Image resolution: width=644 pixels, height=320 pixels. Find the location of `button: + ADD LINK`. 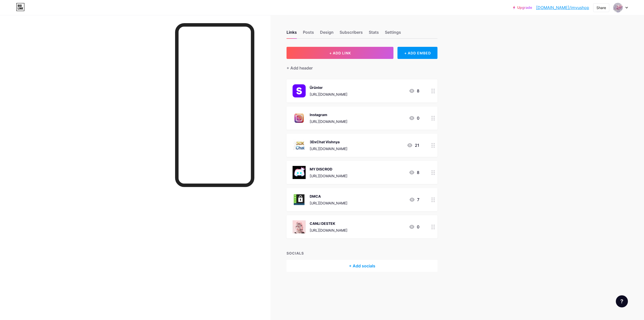

button: + ADD LINK is located at coordinates (340, 53).